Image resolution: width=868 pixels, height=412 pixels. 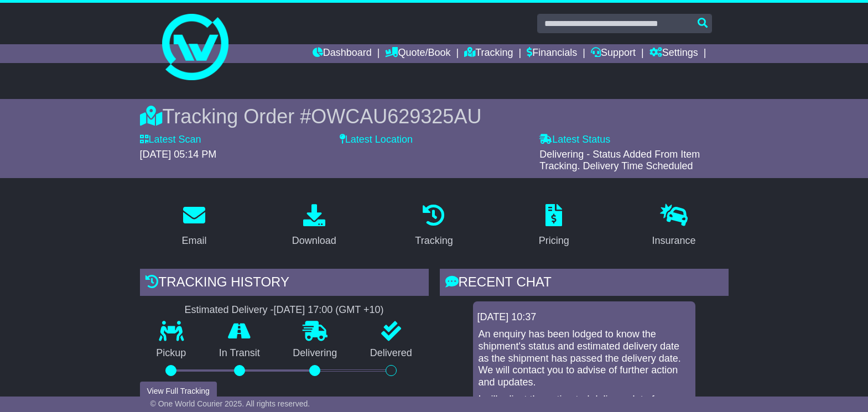 What do you see at coordinates (674, 226) in the screenshot?
I see `a: Insurance` at bounding box center [674, 226].